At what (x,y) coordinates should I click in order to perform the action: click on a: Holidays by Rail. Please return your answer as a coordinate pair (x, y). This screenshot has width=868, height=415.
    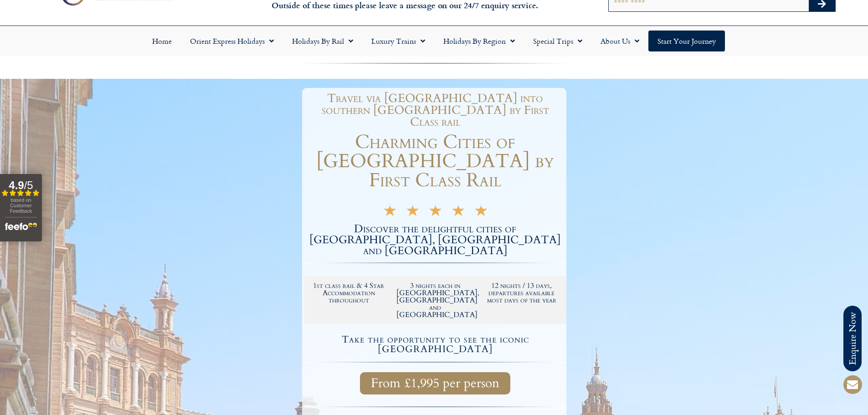
    Looking at the image, I should click on (322, 41).